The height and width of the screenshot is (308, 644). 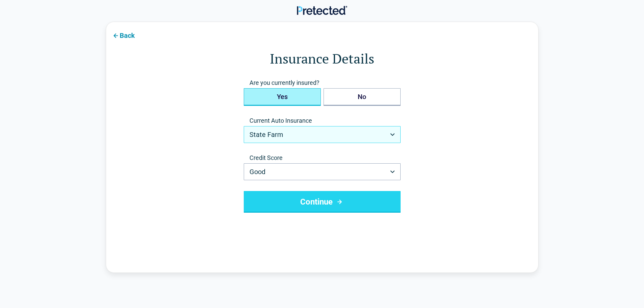 What do you see at coordinates (362, 97) in the screenshot?
I see `button: No` at bounding box center [362, 97].